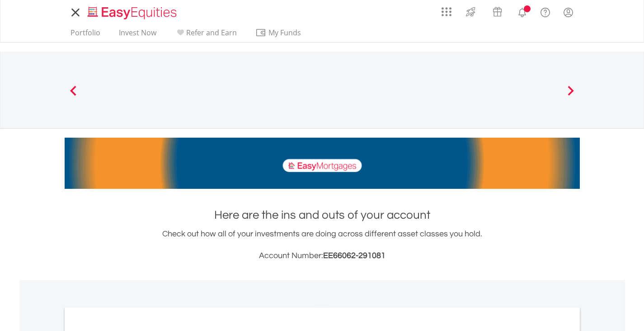 This screenshot has height=331, width=644. What do you see at coordinates (470, 12) in the screenshot?
I see `img: thrive-v2.svg` at bounding box center [470, 12].